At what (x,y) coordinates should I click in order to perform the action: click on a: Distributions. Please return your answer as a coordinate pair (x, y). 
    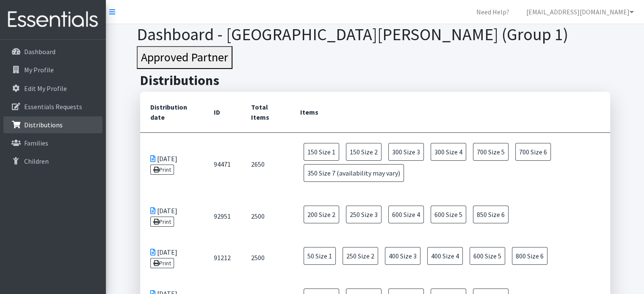
    Looking at the image, I should click on (53, 125).